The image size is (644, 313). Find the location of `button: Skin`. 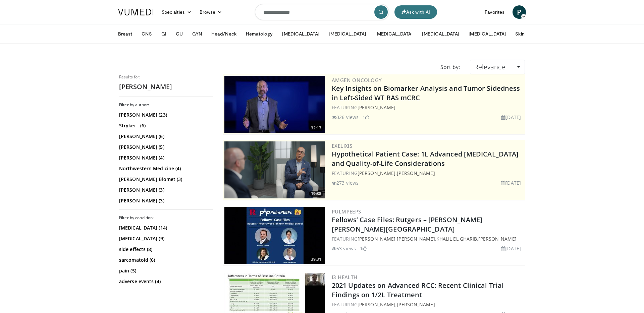

button: Skin is located at coordinates (520, 34).